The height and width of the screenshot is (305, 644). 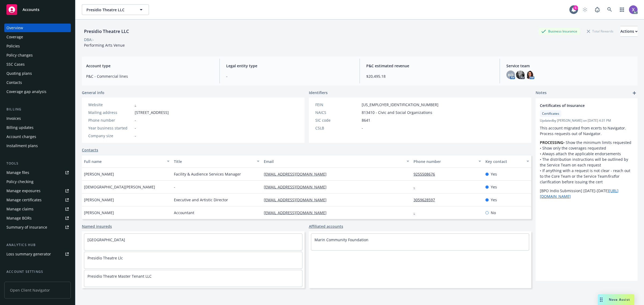 I want to click on button: Presidio Theatre LLC, so click(x=116, y=9).